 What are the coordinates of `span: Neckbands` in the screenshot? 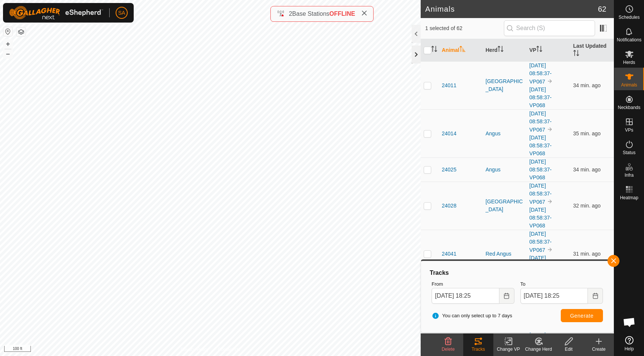 It's located at (629, 108).